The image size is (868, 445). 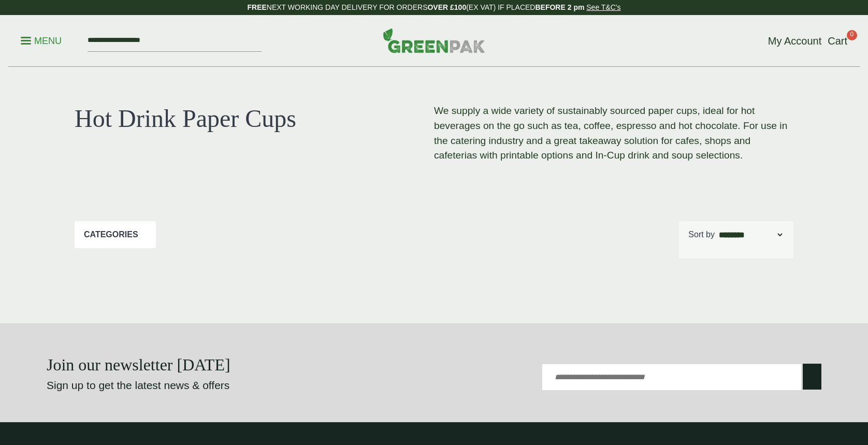 I want to click on p: Sort by, so click(x=701, y=234).